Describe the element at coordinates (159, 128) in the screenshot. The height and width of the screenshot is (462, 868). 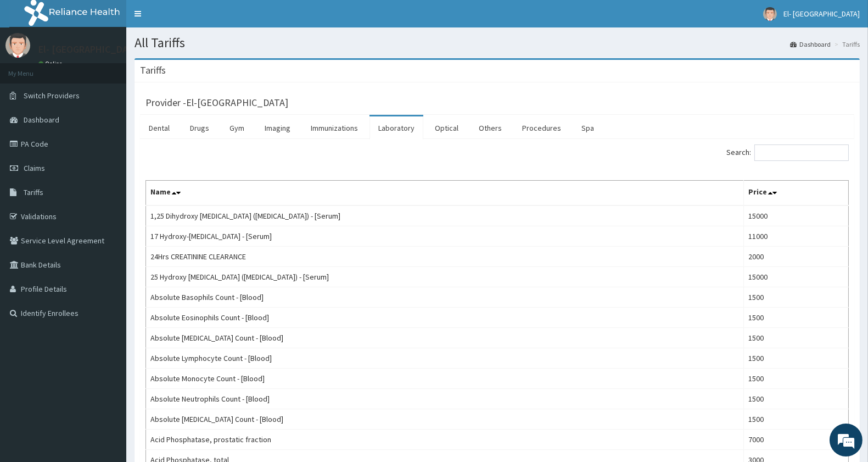
I see `a: Dental` at that location.